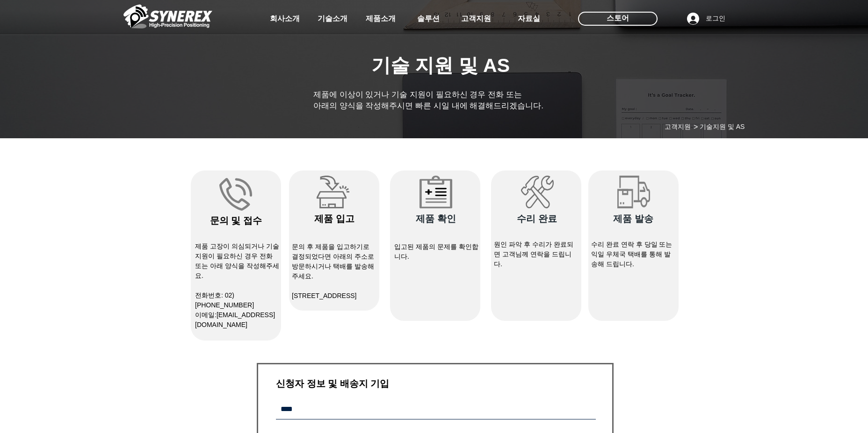  Describe the element at coordinates (633, 219) in the screenshot. I see `span: ​제품 발송` at that location.